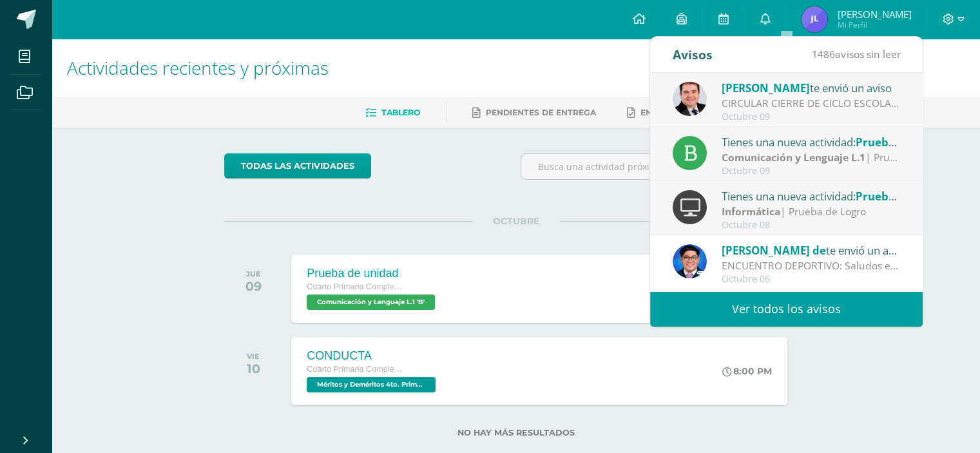 The height and width of the screenshot is (453, 980). What do you see at coordinates (253, 274) in the screenshot?
I see `div: JUE` at bounding box center [253, 274].